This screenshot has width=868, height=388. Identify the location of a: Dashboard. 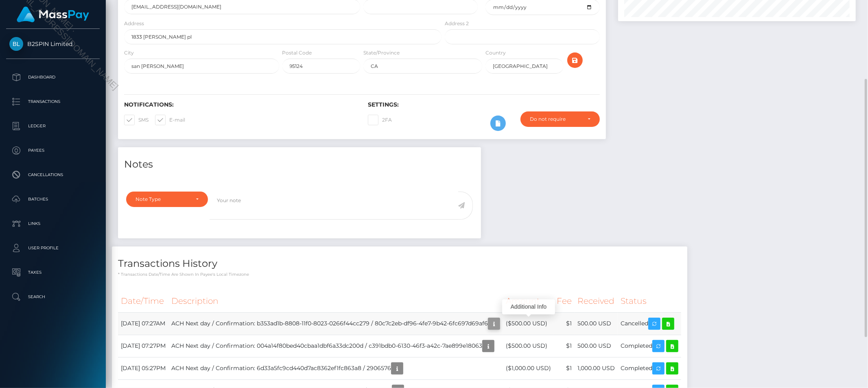
(53, 77).